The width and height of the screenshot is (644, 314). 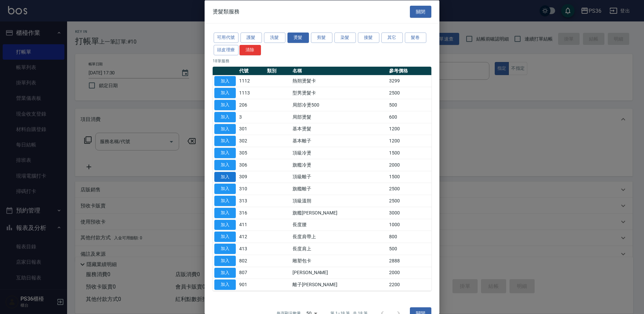 What do you see at coordinates (409, 225) in the screenshot?
I see `td: 1000` at bounding box center [409, 225].